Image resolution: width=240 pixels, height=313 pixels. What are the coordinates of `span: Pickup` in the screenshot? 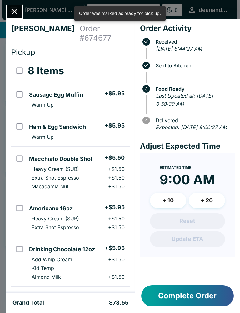 It's located at (23, 52).